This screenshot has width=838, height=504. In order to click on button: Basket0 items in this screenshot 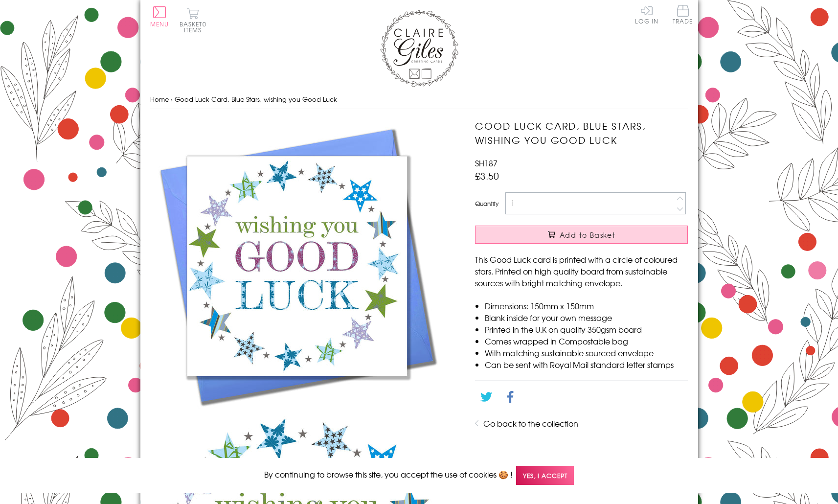, I will do `click(193, 20)`.